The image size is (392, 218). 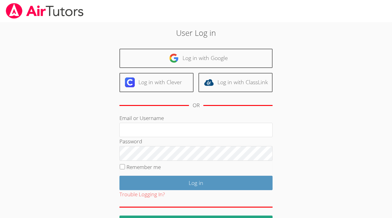 What do you see at coordinates (156, 82) in the screenshot?
I see `a: Log in with Clever` at bounding box center [156, 82].